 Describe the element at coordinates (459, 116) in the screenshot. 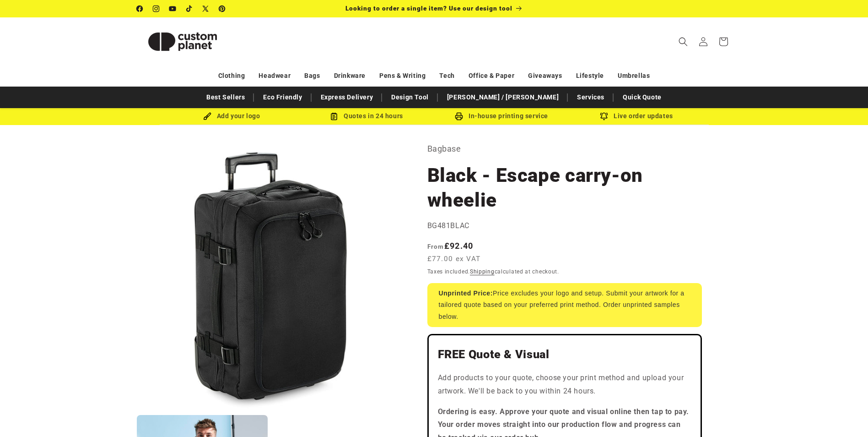

I see `img: In-house printing` at that location.